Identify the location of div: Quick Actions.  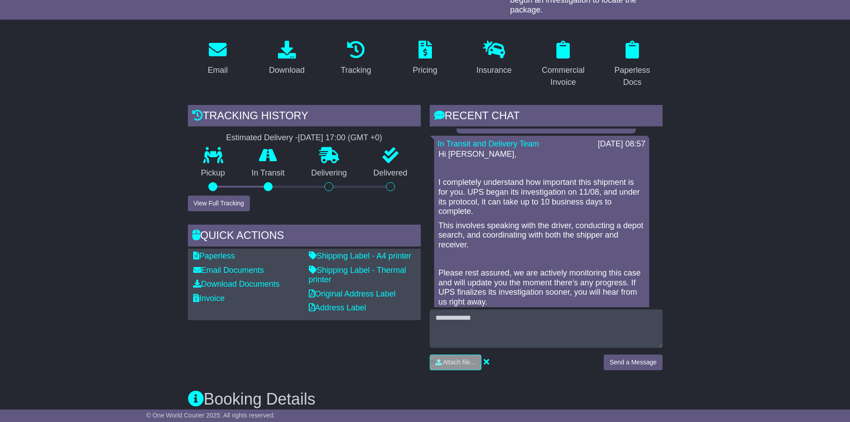
(304, 237).